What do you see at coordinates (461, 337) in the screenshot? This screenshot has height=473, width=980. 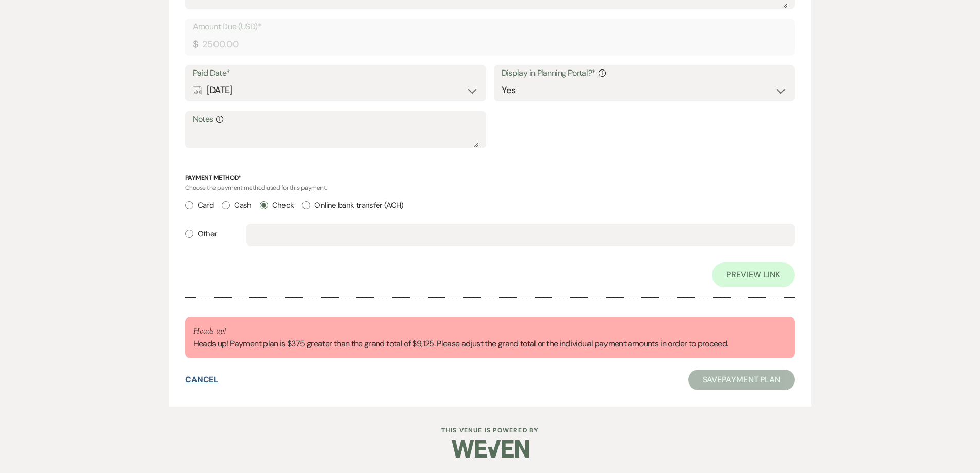 I see `div: Heads up! Payment plan is $375 greater than the grand total of $9,125. Please adjust the grand to...` at bounding box center [461, 337].